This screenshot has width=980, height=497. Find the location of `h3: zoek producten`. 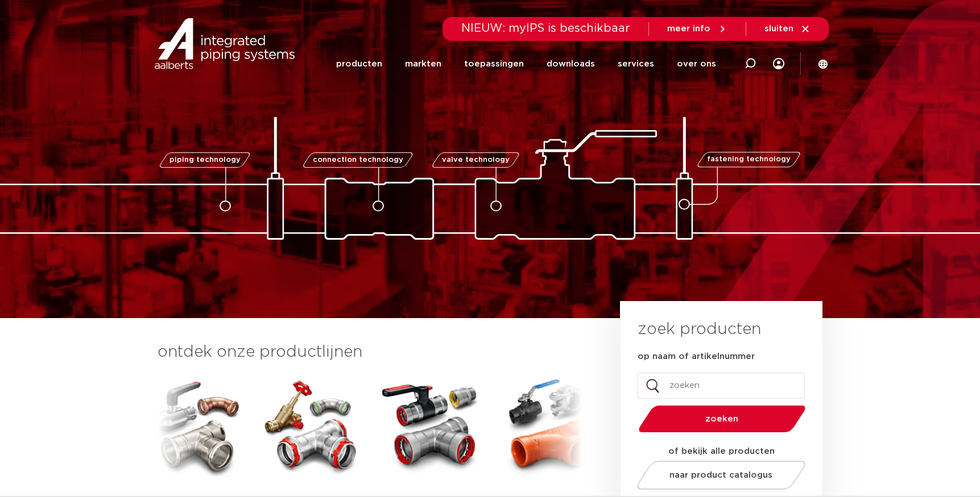

h3: zoek producten is located at coordinates (699, 329).